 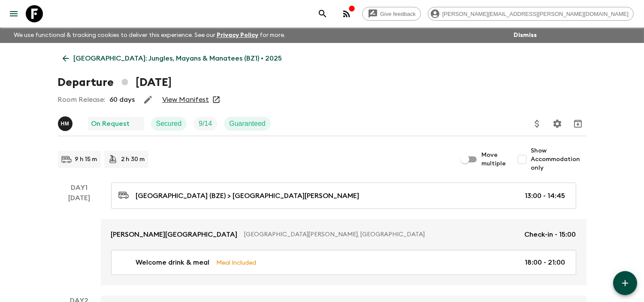 What do you see at coordinates (169, 124) in the screenshot?
I see `p: Secured` at bounding box center [169, 124].